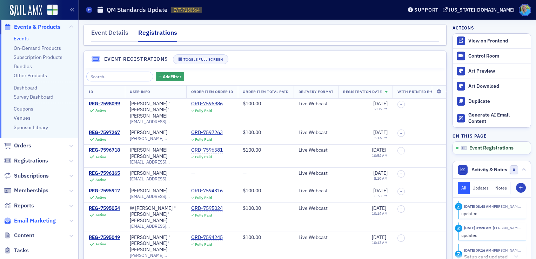 This screenshot has width=536, height=259. What do you see at coordinates (26, 191) in the screenshot?
I see `a: Memberships` at bounding box center [26, 191].